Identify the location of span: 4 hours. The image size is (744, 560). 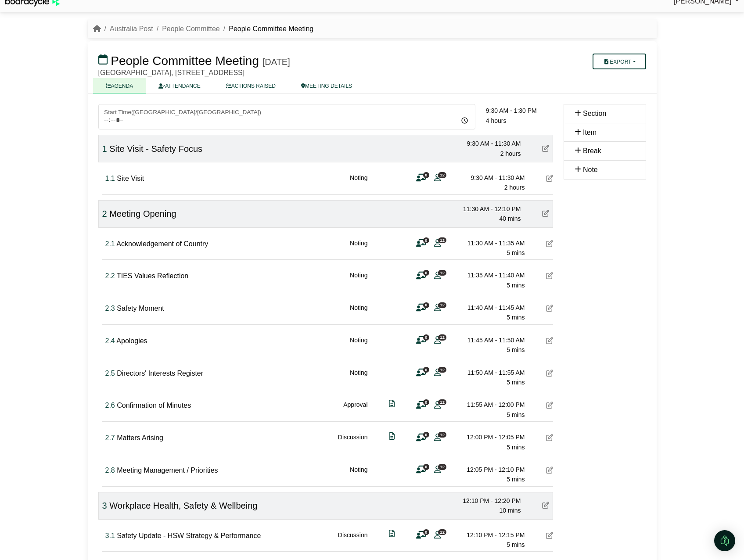
(496, 121).